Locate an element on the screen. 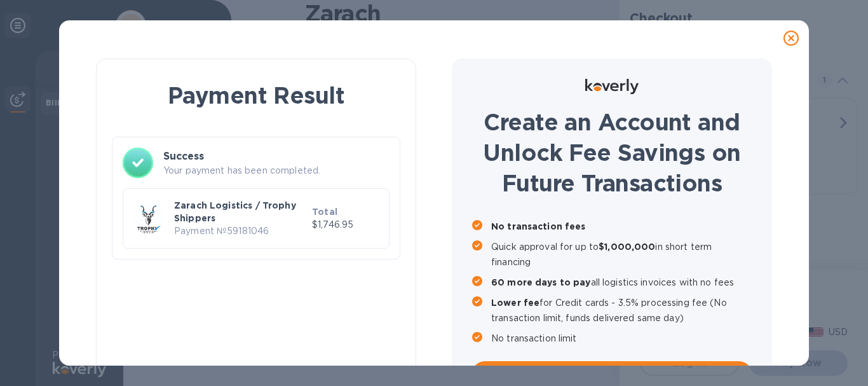 The height and width of the screenshot is (386, 868). p: Payment № 59181046 is located at coordinates (240, 231).